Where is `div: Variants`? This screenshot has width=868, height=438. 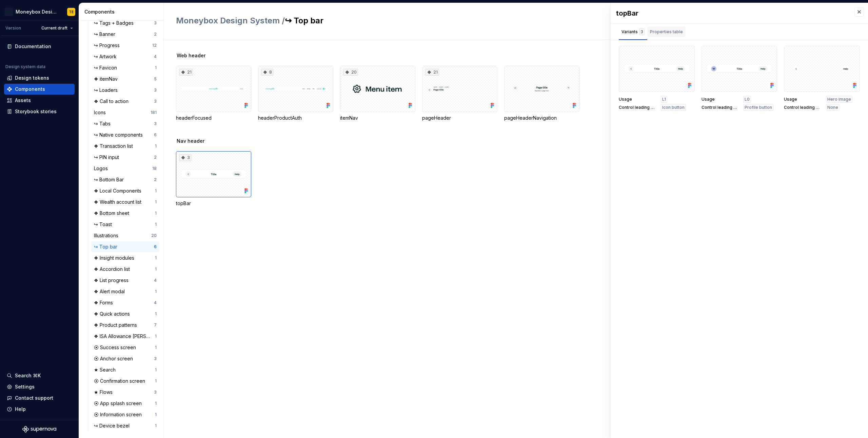
div: Variants is located at coordinates (633, 32).